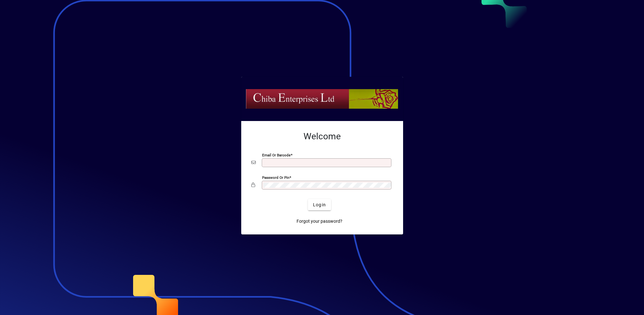 The width and height of the screenshot is (644, 315). What do you see at coordinates (277, 155) in the screenshot?
I see `mat-label: Email or Barcode` at bounding box center [277, 155].